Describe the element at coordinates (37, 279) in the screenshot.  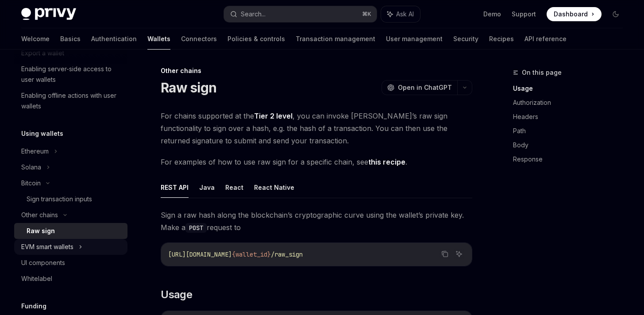
I see `div: Whitelabel` at that location.